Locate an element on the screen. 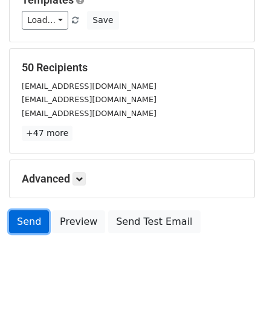 The width and height of the screenshot is (264, 336). button: Save is located at coordinates (103, 20).